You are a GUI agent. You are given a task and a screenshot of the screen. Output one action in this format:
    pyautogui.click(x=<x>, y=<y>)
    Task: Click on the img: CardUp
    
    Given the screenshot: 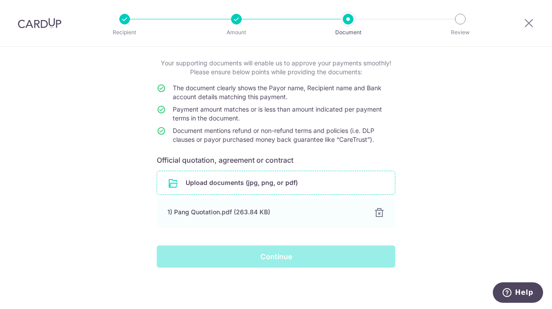 What is the action you would take?
    pyautogui.click(x=40, y=23)
    